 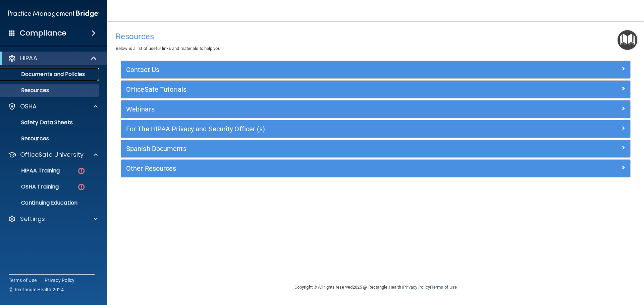 I want to click on p: Continuing Education, so click(x=50, y=203).